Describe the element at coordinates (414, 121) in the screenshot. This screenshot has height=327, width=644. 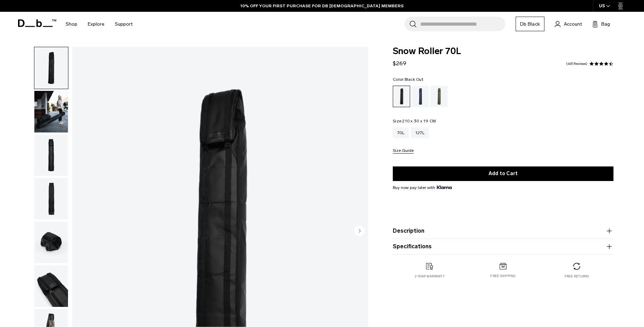
I see `legend: Size:` at that location.